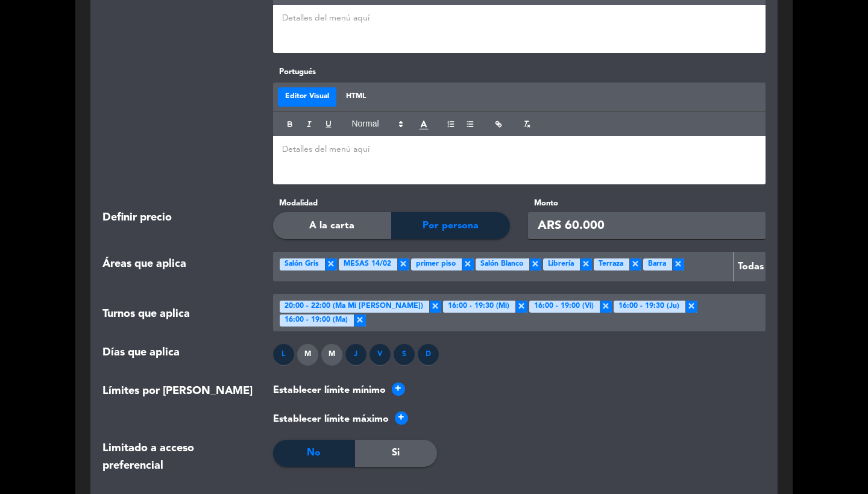 Image resolution: width=868 pixels, height=494 pixels. What do you see at coordinates (646, 203) in the screenshot?
I see `label: Monto` at bounding box center [646, 203].